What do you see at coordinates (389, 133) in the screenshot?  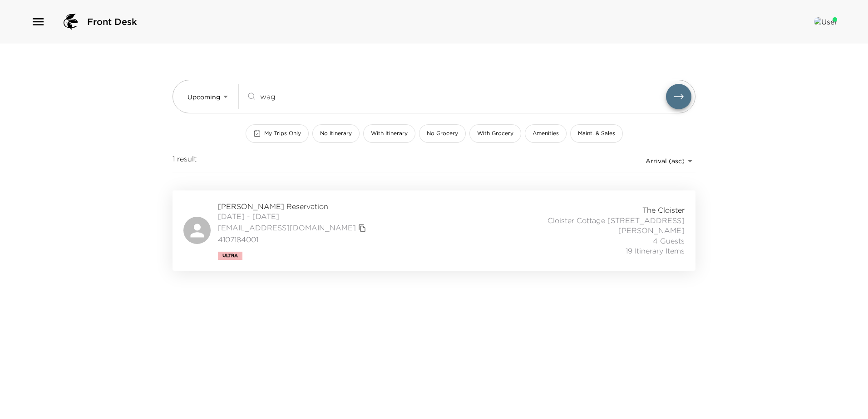 I see `button: With Itinerary` at bounding box center [389, 133].